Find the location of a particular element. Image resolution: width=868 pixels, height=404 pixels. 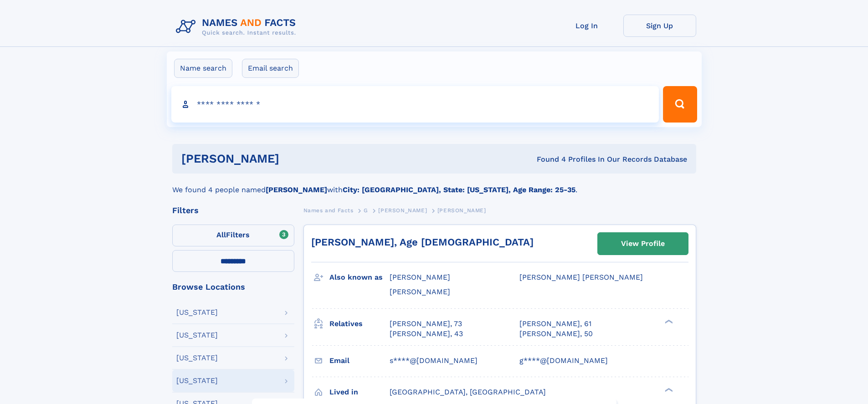

label: Filters is located at coordinates (233, 235).